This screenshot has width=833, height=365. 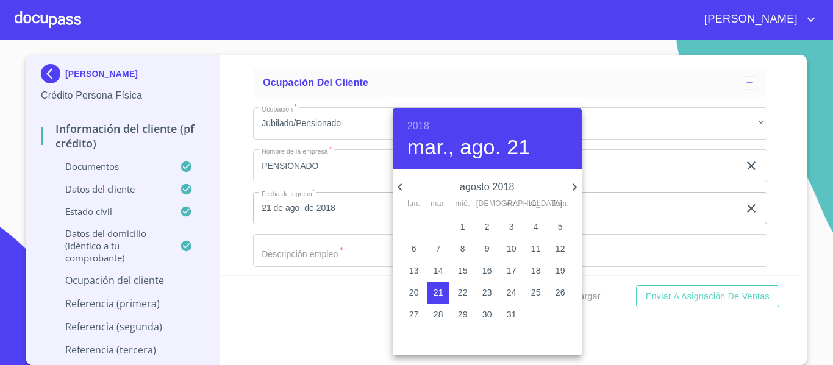 What do you see at coordinates (487, 293) in the screenshot?
I see `button: 23` at bounding box center [487, 293].